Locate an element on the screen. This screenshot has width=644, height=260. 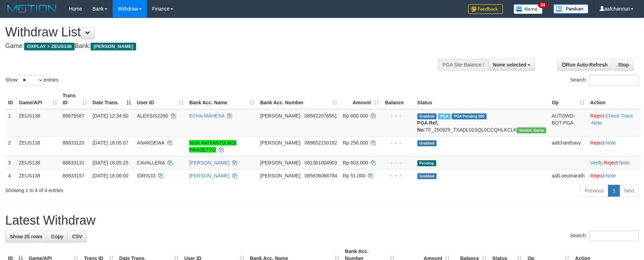
a: 1 is located at coordinates (614, 191).